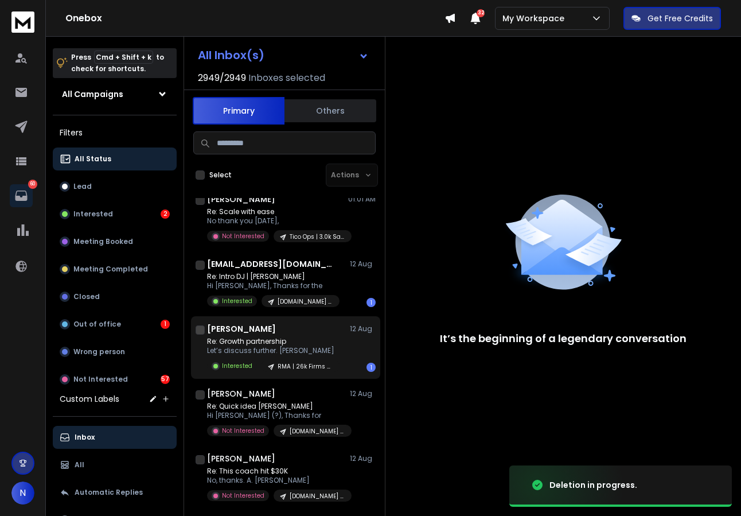 This screenshot has width=741, height=516. I want to click on h1: All Inbox(s), so click(231, 55).